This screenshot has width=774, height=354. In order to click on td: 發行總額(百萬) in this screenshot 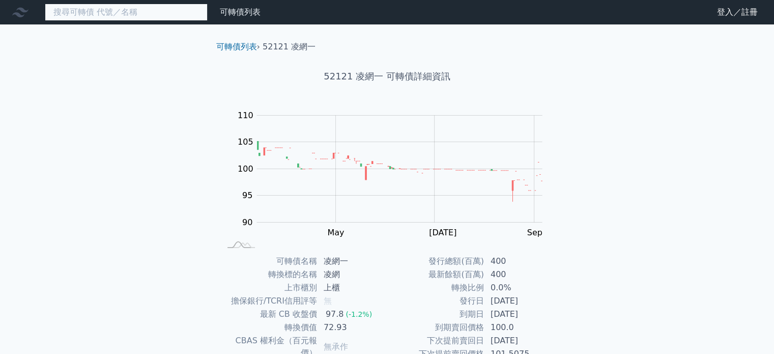, I will do `click(435, 261)`.